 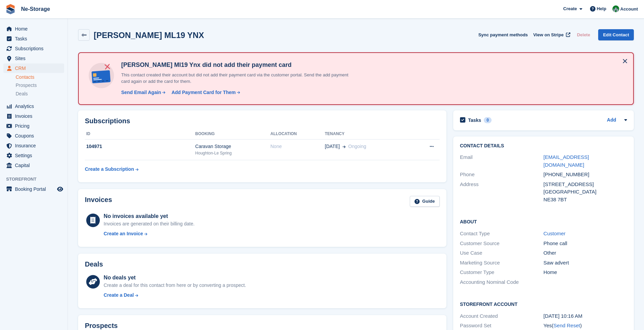 What do you see at coordinates (551, 34) in the screenshot?
I see `a: View on Stripe` at bounding box center [551, 34].